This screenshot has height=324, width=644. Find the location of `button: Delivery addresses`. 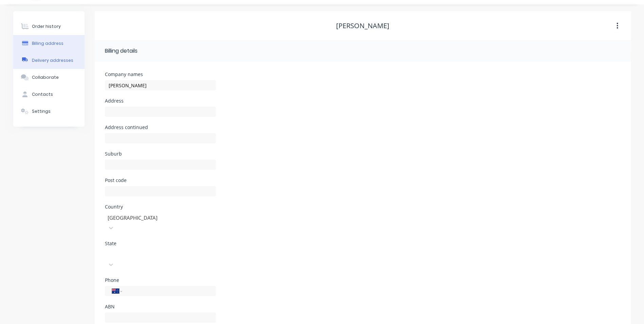

button: Delivery addresses is located at coordinates (49, 61).